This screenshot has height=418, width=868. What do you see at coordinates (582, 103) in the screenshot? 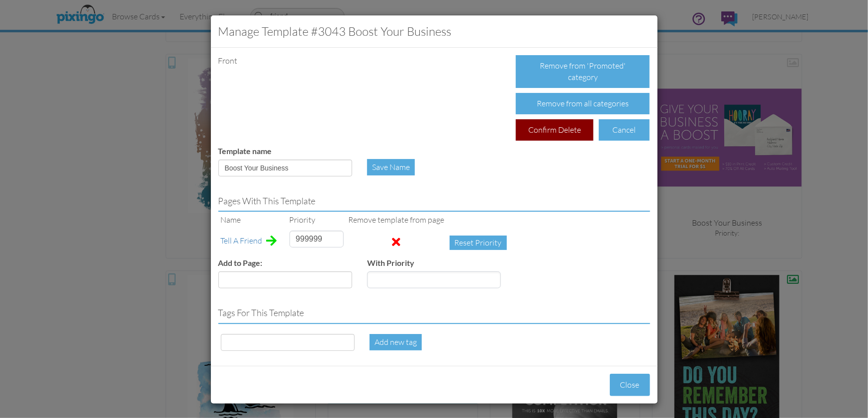
I see `div: Remove from all categories` at bounding box center [582, 103].